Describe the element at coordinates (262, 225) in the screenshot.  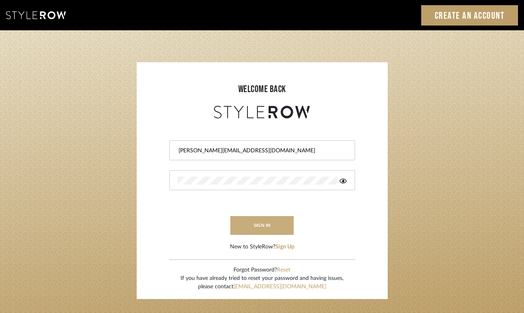
I see `button: sign in` at that location.